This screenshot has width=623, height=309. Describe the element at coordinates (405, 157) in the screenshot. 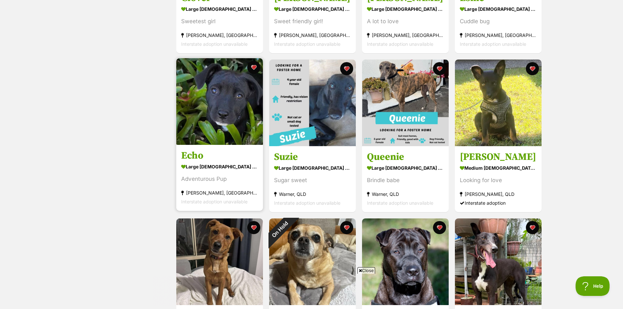

I see `h3: Queenie` at that location.